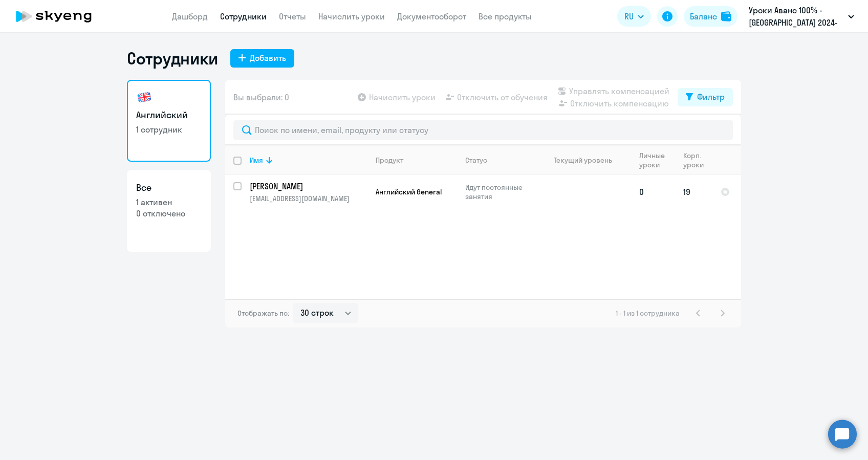 The width and height of the screenshot is (868, 460). I want to click on td: 0, so click(653, 192).